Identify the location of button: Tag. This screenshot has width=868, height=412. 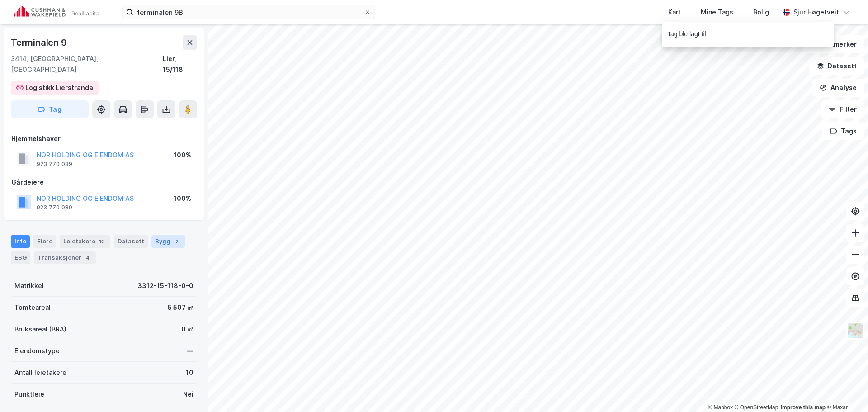
(50, 109).